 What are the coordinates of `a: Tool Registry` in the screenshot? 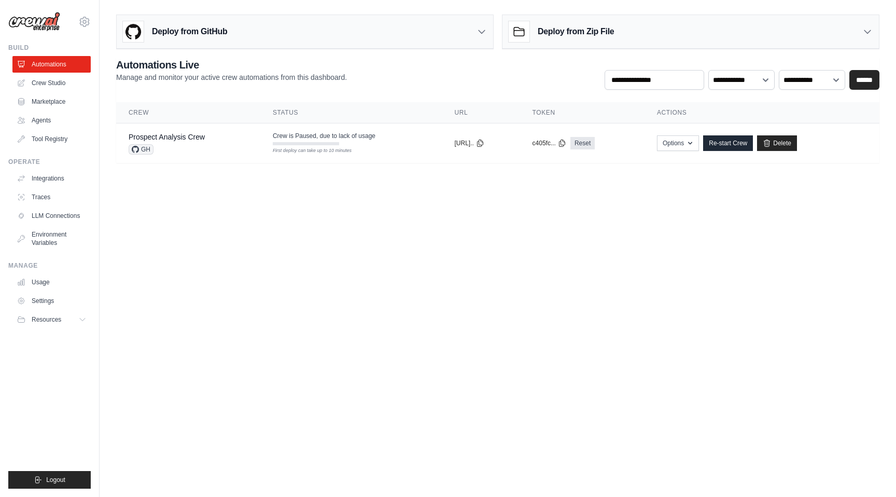 It's located at (51, 139).